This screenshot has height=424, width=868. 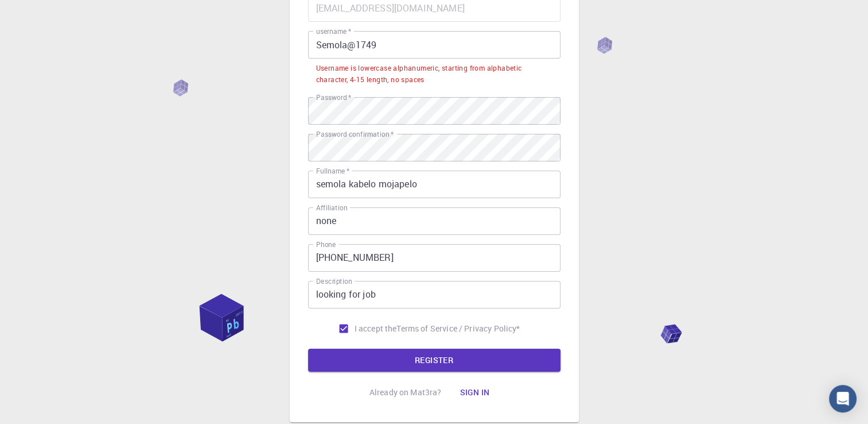 What do you see at coordinates (475, 392) in the screenshot?
I see `button: Sign in` at bounding box center [475, 392].